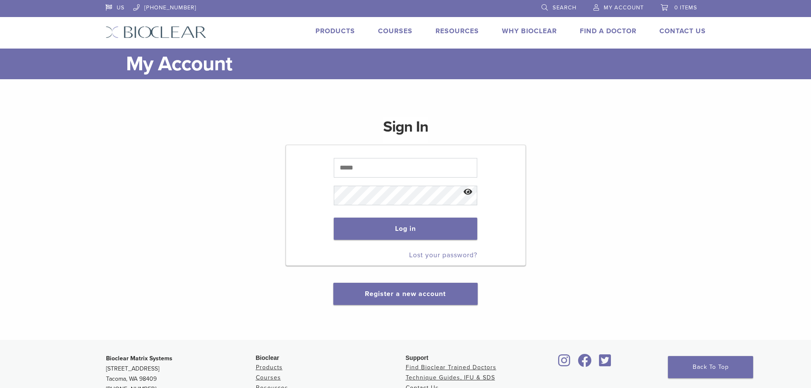 Image resolution: width=811 pixels, height=388 pixels. I want to click on button: Log in, so click(405, 229).